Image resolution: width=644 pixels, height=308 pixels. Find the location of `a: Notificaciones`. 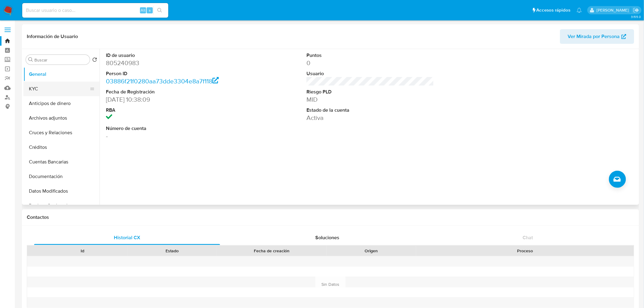

a: Notificaciones is located at coordinates (579, 10).